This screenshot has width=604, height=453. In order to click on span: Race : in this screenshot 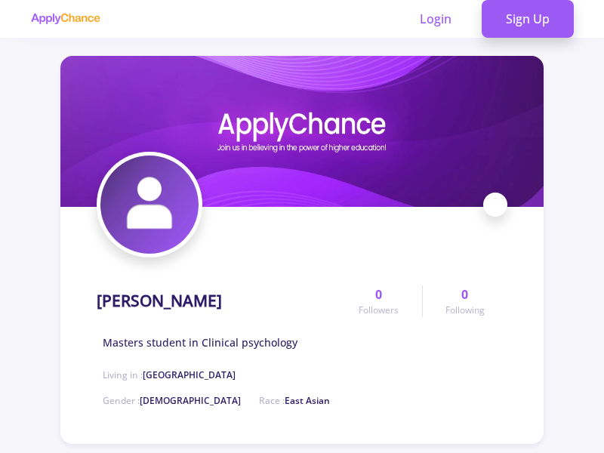, I will do `click(294, 400)`.